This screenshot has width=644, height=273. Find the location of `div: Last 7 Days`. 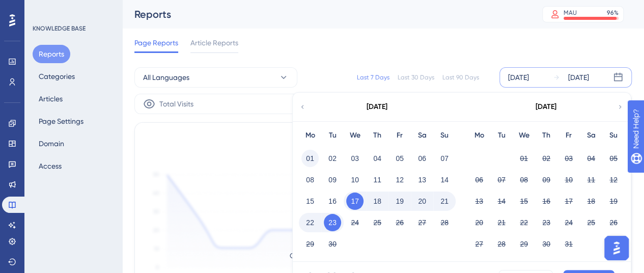

div: Last 7 Days is located at coordinates (373, 77).